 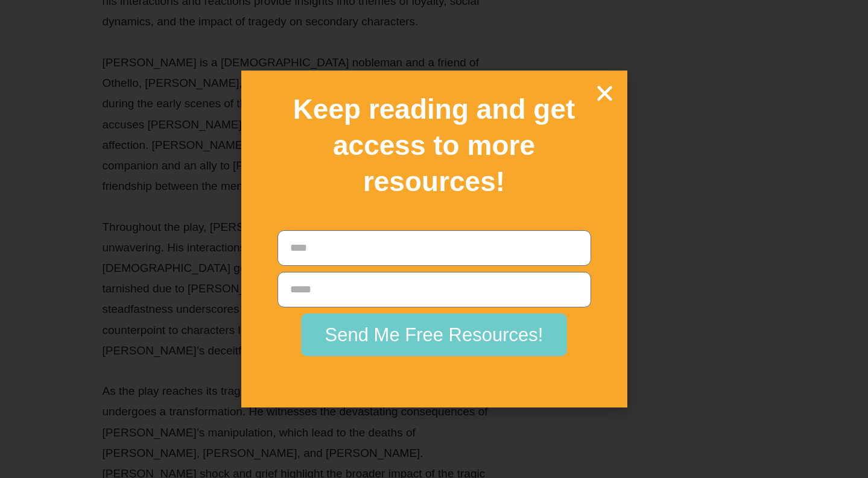 I want to click on a: Close, so click(x=604, y=92).